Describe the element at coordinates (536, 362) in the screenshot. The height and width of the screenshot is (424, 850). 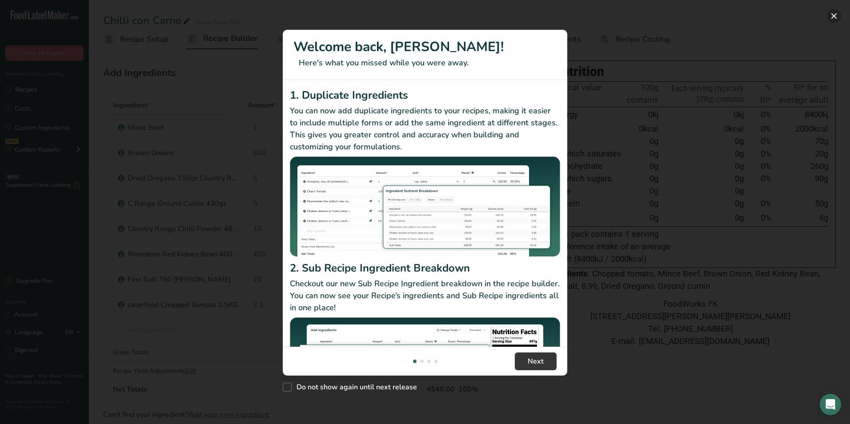
I see `button: Next` at that location.